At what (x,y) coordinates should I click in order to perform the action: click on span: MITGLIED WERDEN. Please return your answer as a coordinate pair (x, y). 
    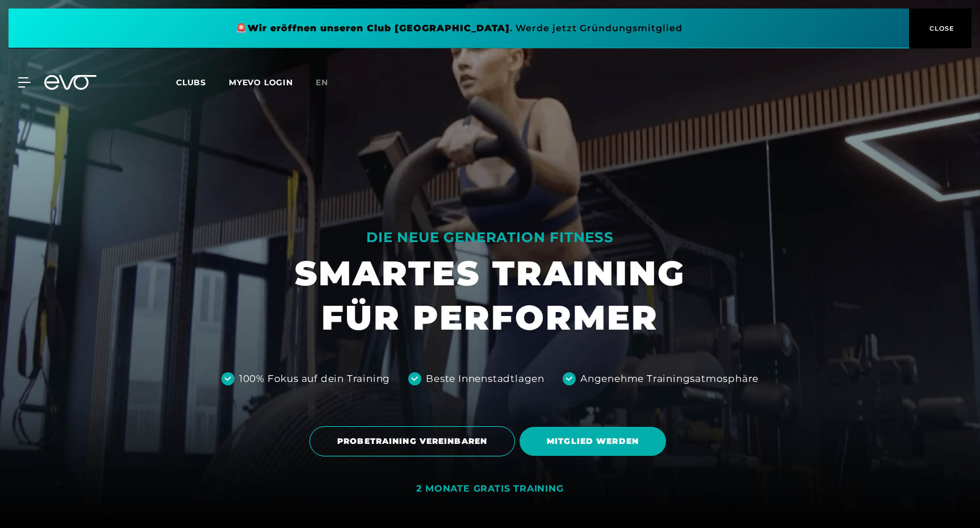
    Looking at the image, I should click on (593, 441).